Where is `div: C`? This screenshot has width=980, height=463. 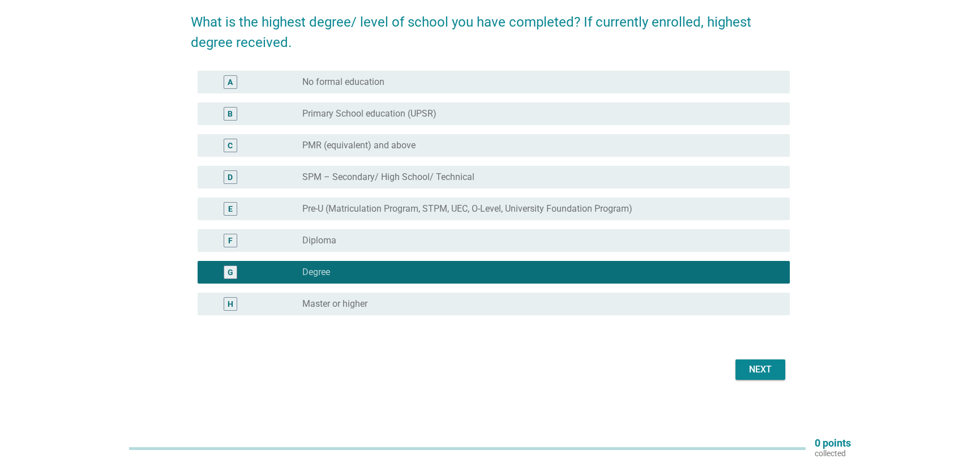 div: C is located at coordinates (230, 146).